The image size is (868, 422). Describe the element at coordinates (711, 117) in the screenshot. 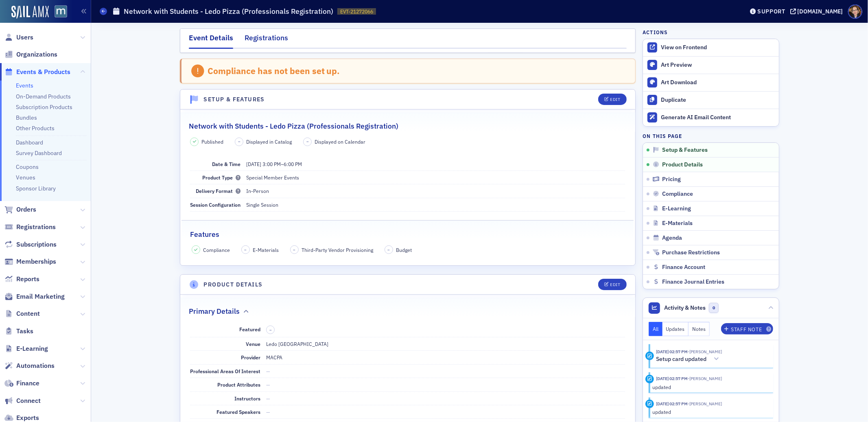

I see `button: Generate AI Email Content` at that location.